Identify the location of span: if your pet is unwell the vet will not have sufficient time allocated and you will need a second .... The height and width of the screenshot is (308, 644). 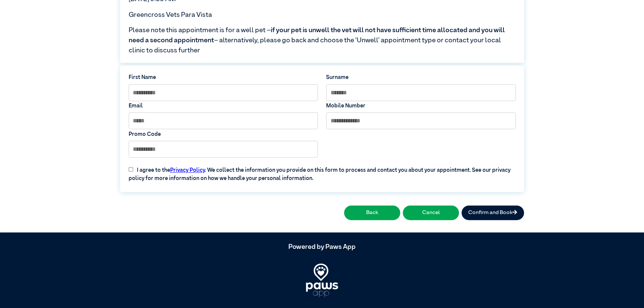
(317, 35).